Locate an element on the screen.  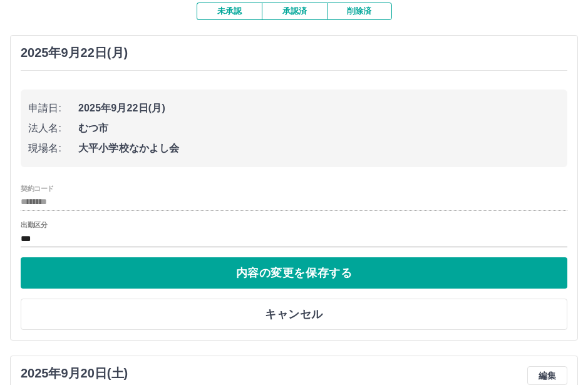
label: 出勤区分 is located at coordinates (34, 224).